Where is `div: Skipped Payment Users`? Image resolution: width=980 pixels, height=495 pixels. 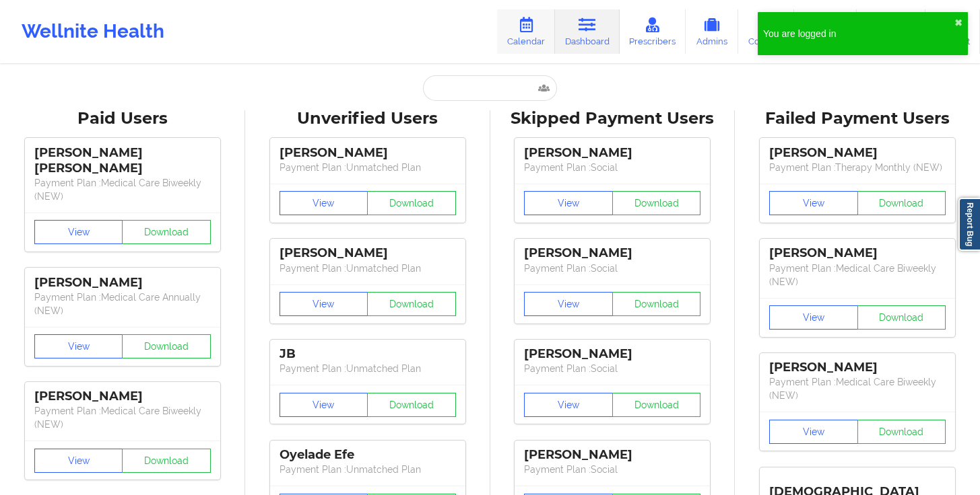 div: Skipped Payment Users is located at coordinates (613, 119).